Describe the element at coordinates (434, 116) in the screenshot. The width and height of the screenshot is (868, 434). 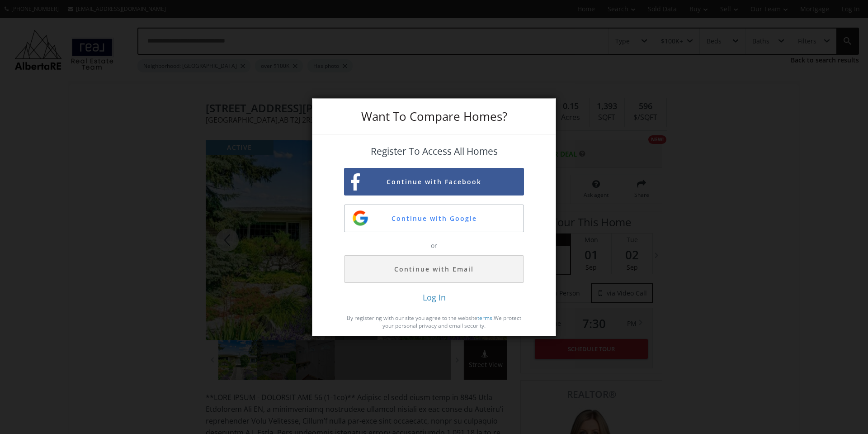
I see `h3: Want To Compare Homes?` at that location.